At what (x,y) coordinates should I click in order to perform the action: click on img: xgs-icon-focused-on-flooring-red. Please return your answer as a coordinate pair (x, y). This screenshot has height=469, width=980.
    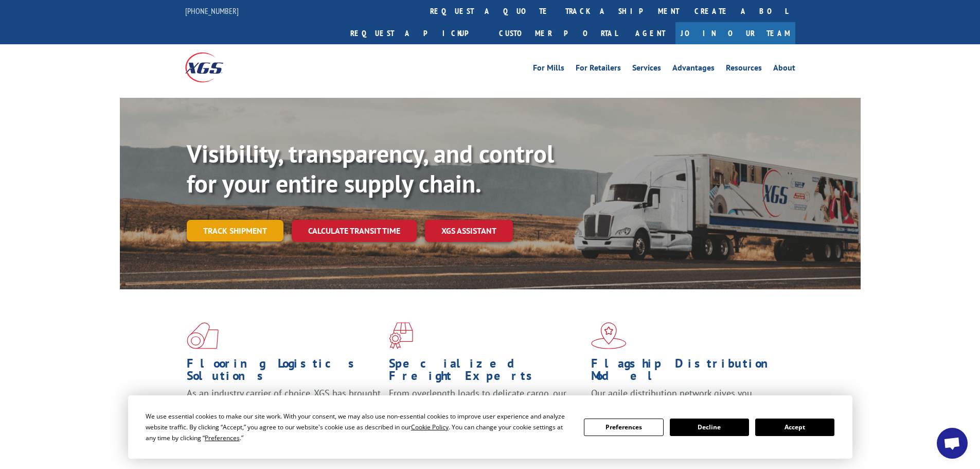
    Looking at the image, I should click on (401, 336).